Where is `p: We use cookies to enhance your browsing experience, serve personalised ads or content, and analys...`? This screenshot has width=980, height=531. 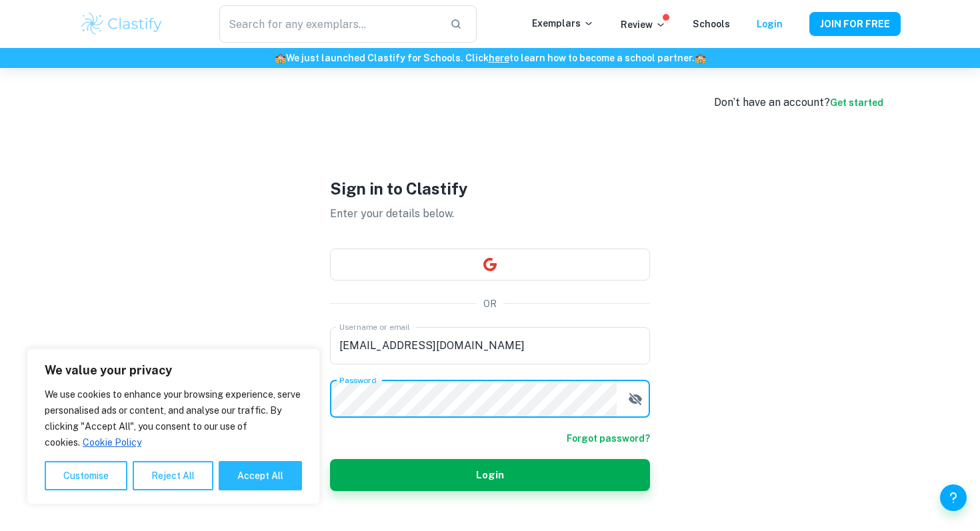
p: We use cookies to enhance your browsing experience, serve personalised ads or content, and analys... is located at coordinates (173, 419).